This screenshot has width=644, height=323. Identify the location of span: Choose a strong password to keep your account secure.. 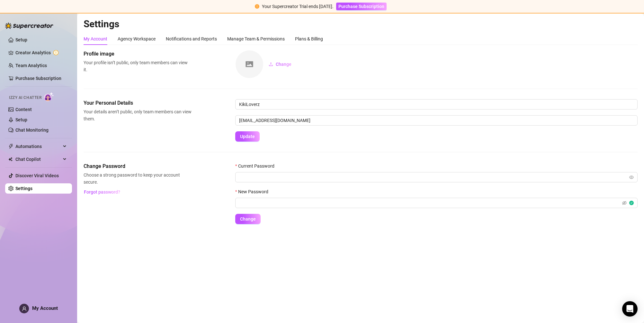
(138, 179).